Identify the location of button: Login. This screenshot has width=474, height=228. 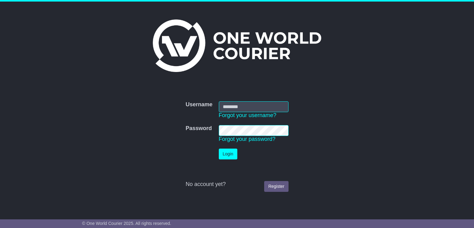
(228, 154).